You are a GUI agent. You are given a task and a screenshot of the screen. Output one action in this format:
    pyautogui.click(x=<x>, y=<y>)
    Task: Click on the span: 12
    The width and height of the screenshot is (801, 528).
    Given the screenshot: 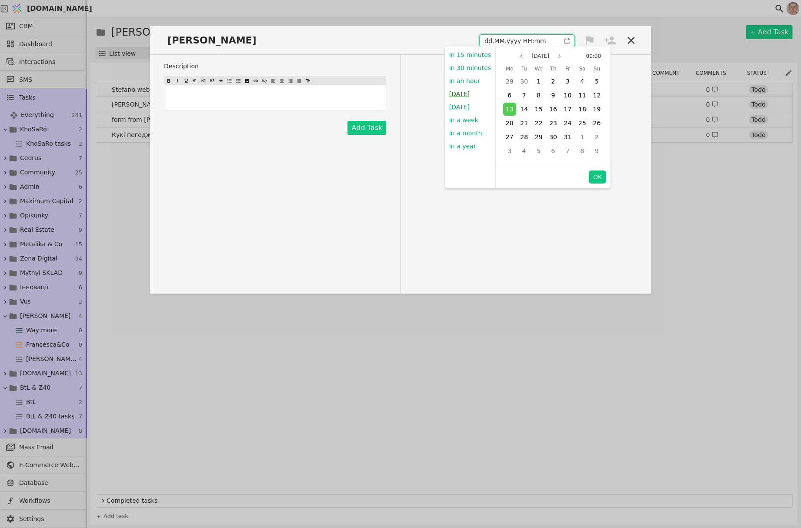 What is the action you would take?
    pyautogui.click(x=596, y=95)
    